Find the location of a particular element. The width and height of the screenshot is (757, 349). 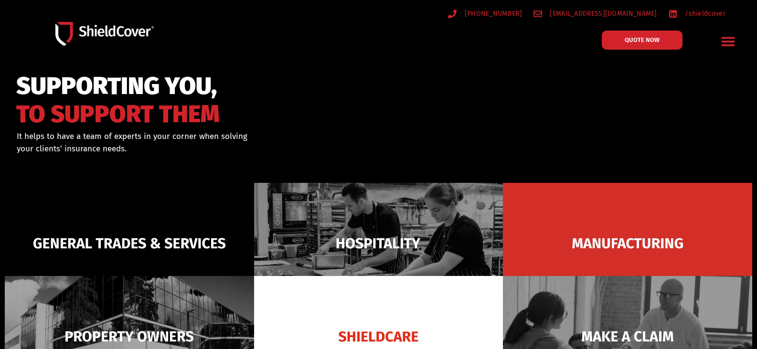

div: It helps to have a team of experts in your corner when solving is located at coordinates (221, 142).